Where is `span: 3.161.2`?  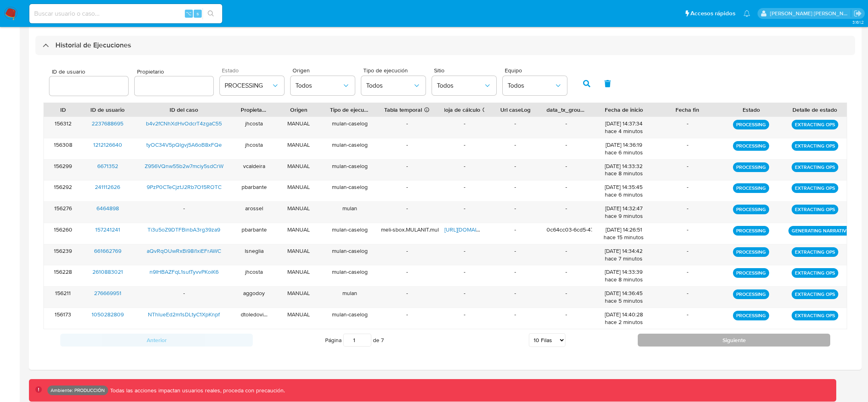 span: 3.161.2 is located at coordinates (858, 22).